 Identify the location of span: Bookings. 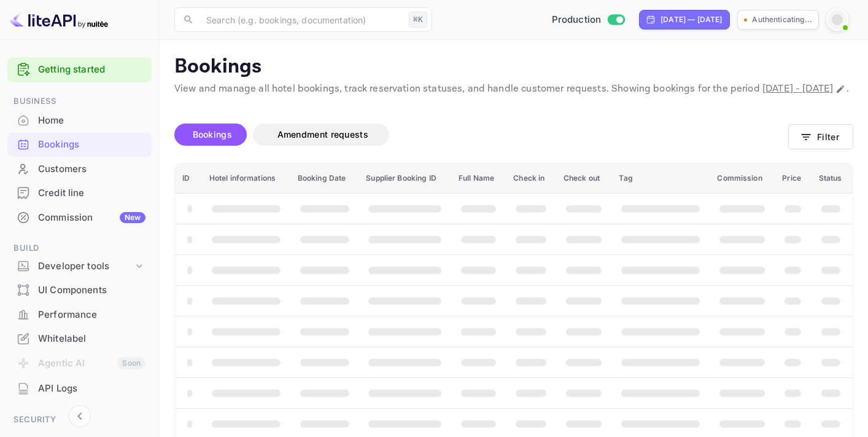
(213, 134).